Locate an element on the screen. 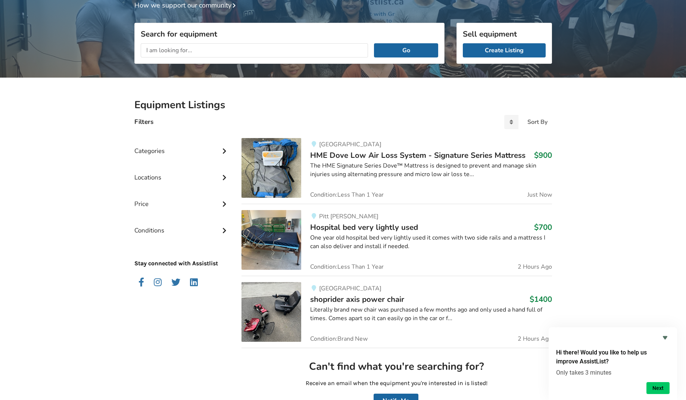 This screenshot has height=400, width=686. div: One year old hospital bed very lightly used it comes with two side rails and a mattress I can als... is located at coordinates (431, 242).